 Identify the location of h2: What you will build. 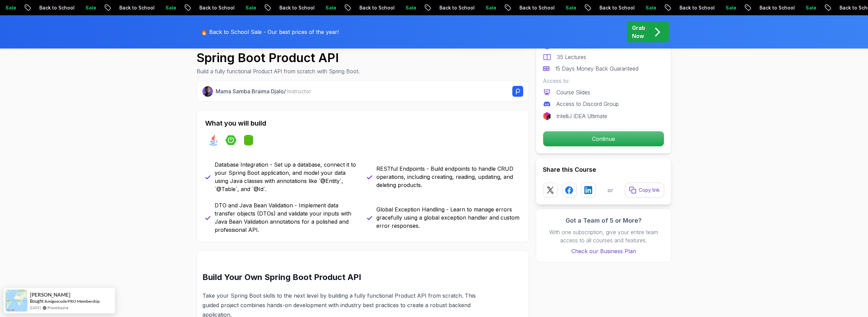
(363, 123).